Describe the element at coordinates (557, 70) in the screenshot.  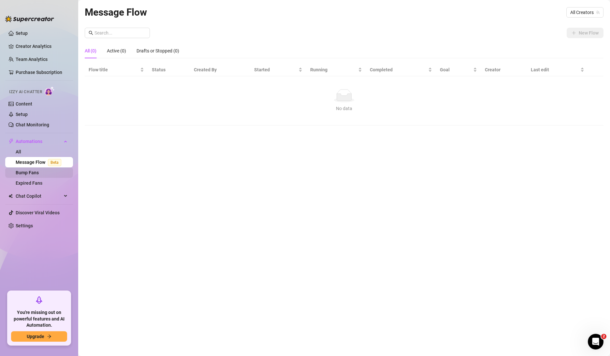
I see `th: Last edit` at that location.